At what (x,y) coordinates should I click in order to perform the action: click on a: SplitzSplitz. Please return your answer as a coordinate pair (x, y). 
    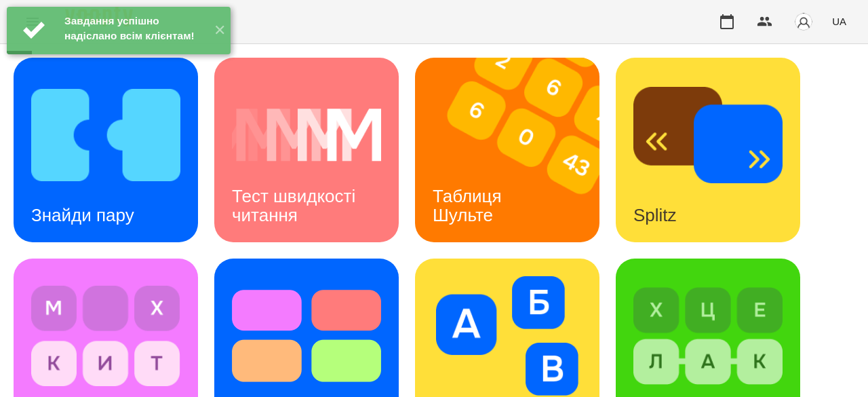
    Looking at the image, I should click on (708, 150).